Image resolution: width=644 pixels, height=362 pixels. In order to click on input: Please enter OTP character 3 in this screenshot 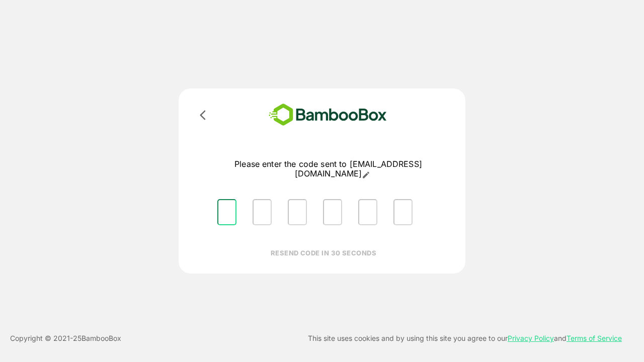, I will do `click(297, 212)`.